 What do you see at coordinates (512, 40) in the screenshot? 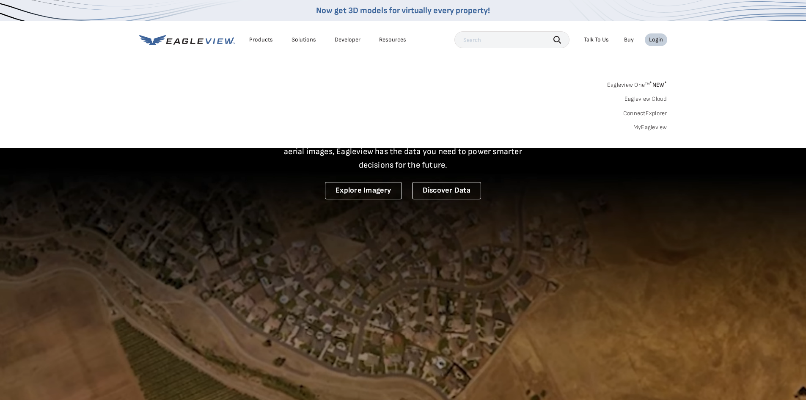
I see `input: Search` at bounding box center [512, 40].